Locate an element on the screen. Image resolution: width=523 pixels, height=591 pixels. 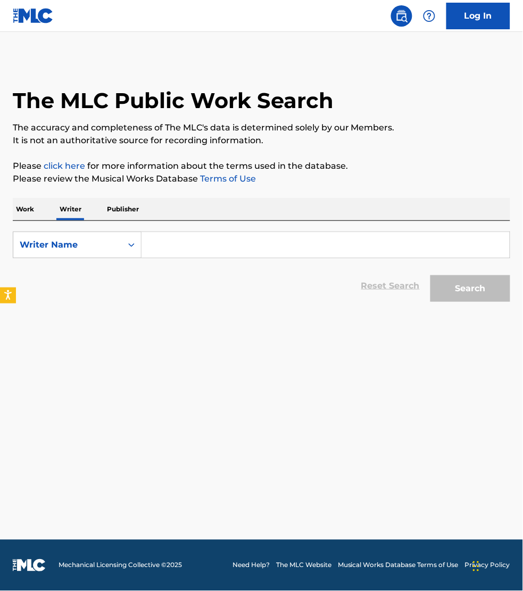
div: Writer Name is located at coordinates (68, 245).